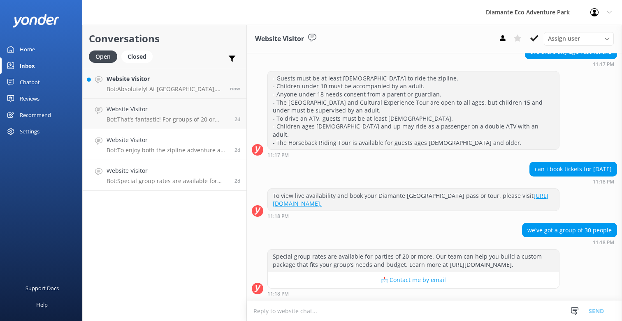  Describe the element at coordinates (35, 115) in the screenshot. I see `div: Recommend` at that location.